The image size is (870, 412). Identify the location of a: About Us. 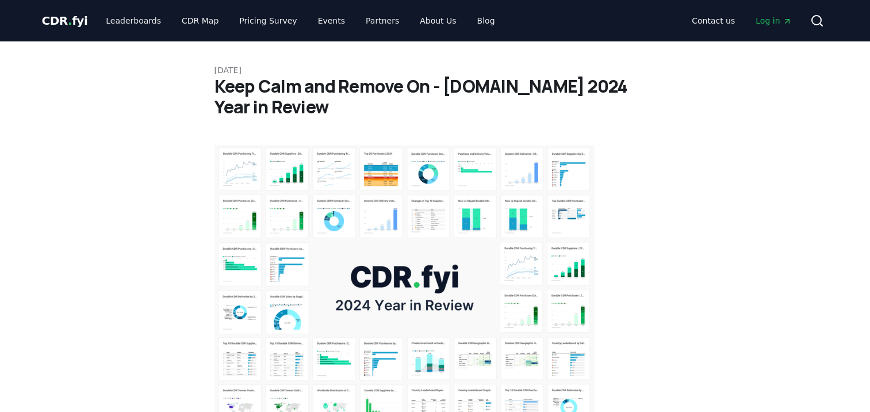
(437, 21).